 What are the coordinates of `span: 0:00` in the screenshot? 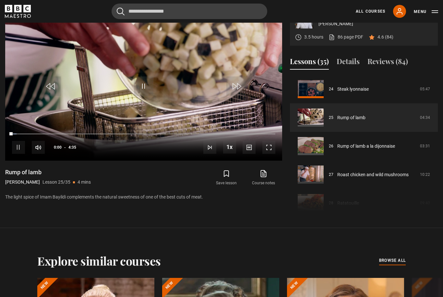 It's located at (58, 147).